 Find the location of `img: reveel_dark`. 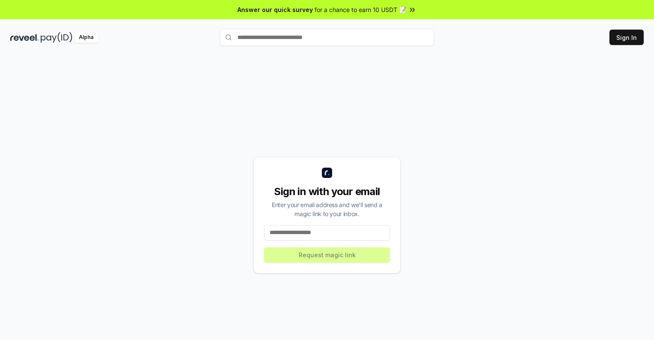

img: reveel_dark is located at coordinates (24, 37).